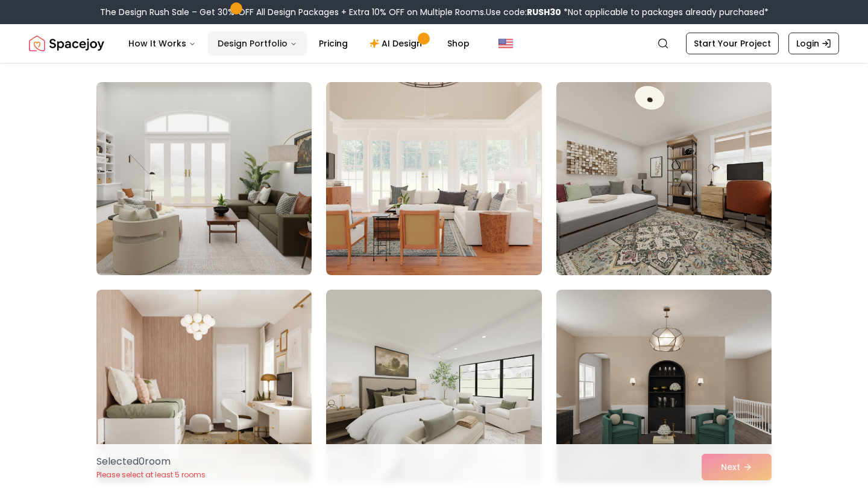  Describe the element at coordinates (203, 386) in the screenshot. I see `img: Room room-4` at that location.